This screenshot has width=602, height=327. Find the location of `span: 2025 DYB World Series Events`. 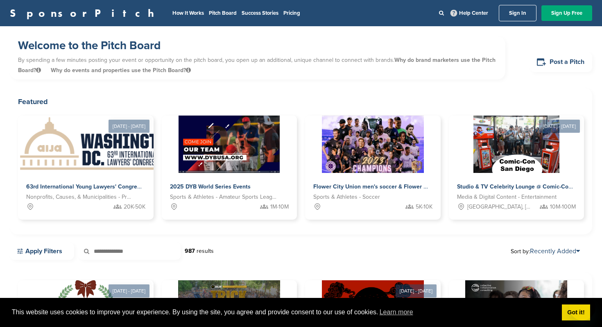

span: 2025 DYB World Series Events is located at coordinates (210, 186).